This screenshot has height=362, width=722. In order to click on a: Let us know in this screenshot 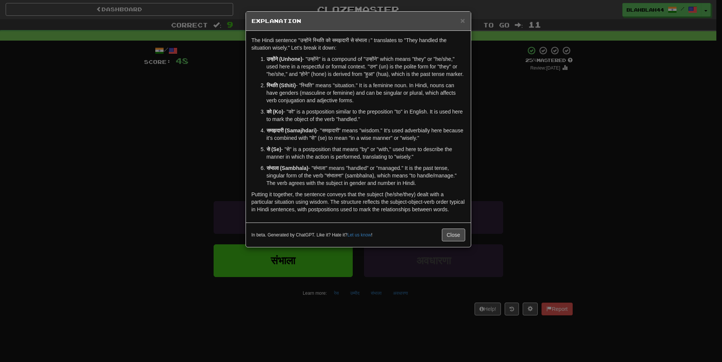, I will do `click(359, 235)`.